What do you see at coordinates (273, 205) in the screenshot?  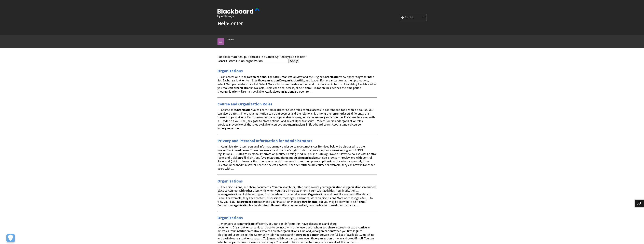 I see `strong: enrollment` at bounding box center [273, 205].